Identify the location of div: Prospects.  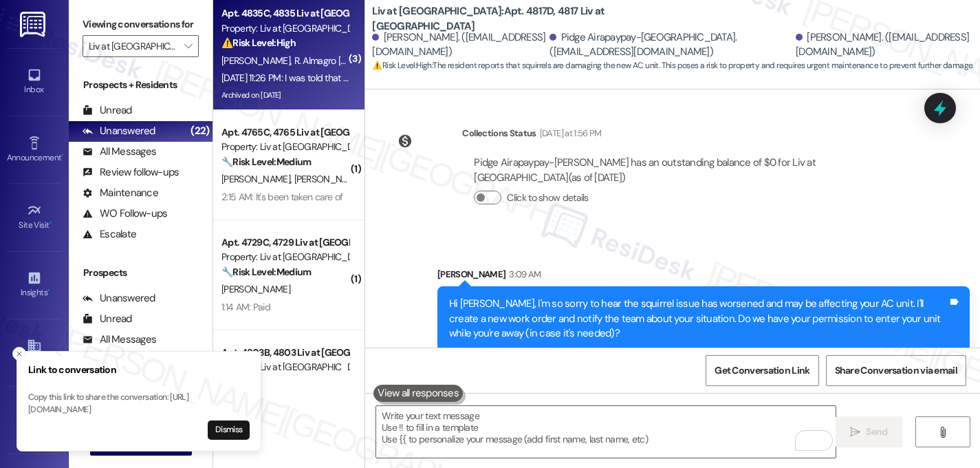
(140, 273).